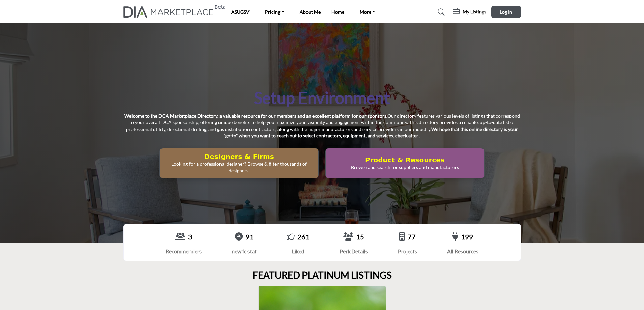 This screenshot has height=310, width=644. Describe the element at coordinates (412, 237) in the screenshot. I see `a: 77` at that location.